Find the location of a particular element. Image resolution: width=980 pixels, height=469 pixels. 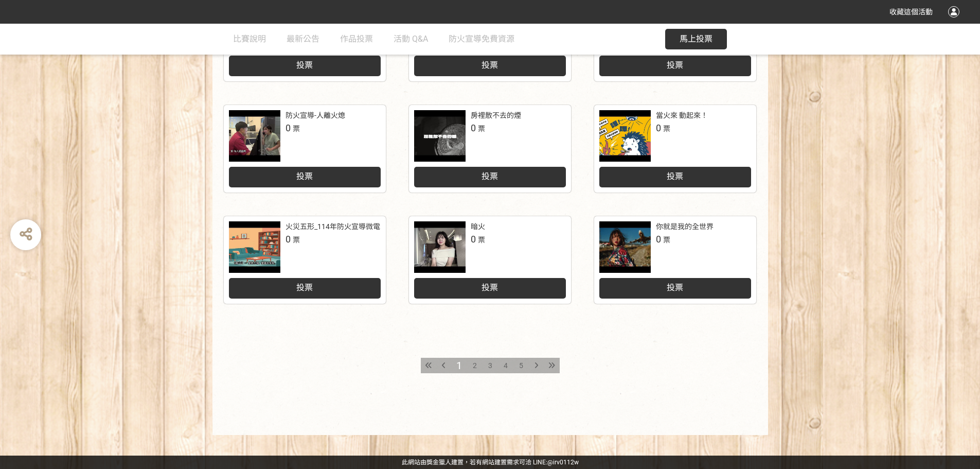

div: 防火宣導-人離火熄 is located at coordinates (315, 115).